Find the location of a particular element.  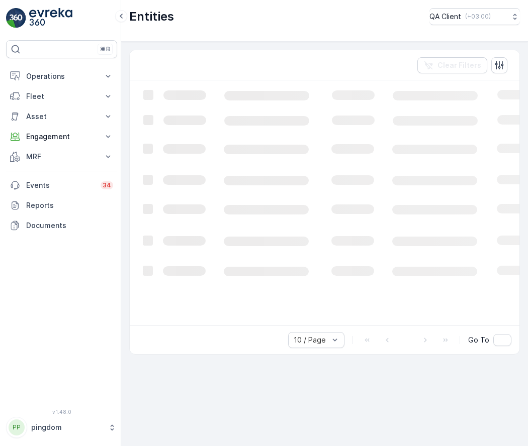

p: Engagement is located at coordinates (61, 137).